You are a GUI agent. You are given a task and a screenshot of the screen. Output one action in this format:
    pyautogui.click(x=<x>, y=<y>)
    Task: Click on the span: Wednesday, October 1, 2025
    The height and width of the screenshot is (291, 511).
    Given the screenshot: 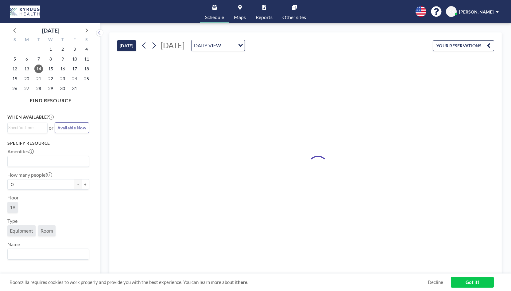 What is the action you would take?
    pyautogui.click(x=51, y=49)
    